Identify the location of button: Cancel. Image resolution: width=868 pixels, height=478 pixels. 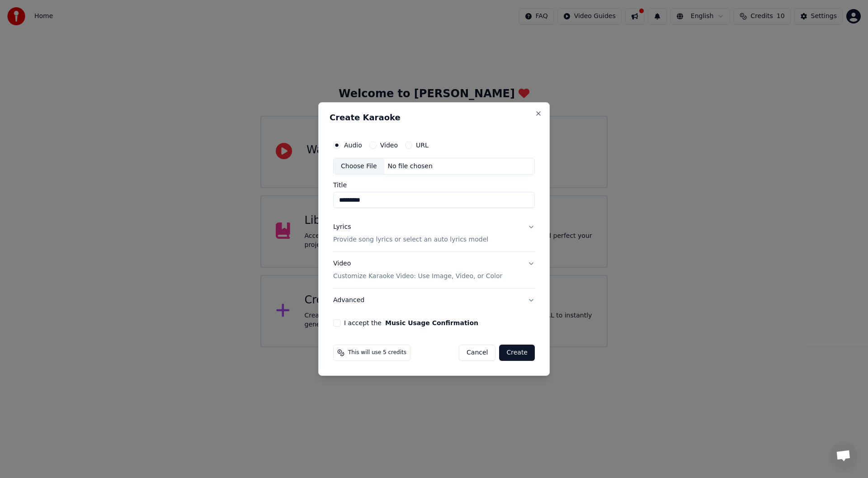
(477, 353).